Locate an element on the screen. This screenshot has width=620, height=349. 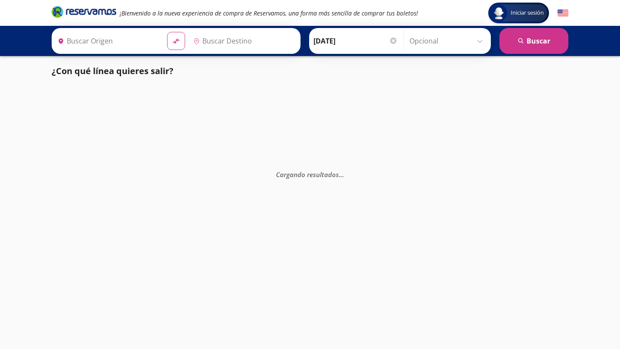
em: Cargando resultados is located at coordinates (310, 174).